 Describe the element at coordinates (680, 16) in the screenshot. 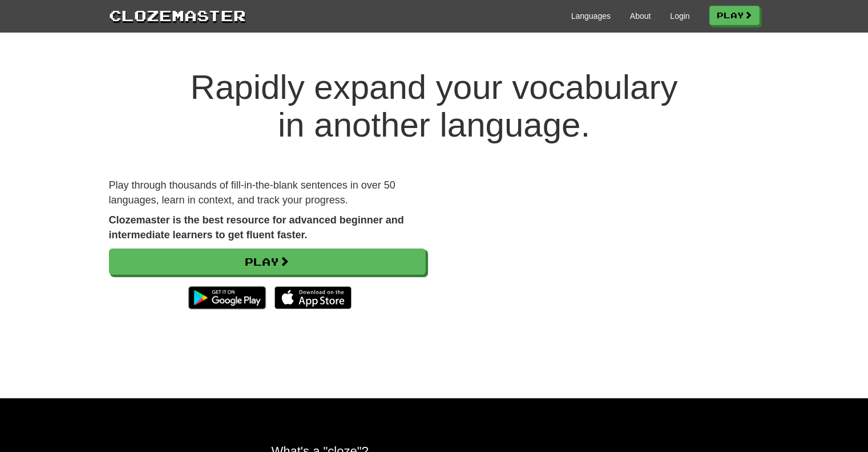

I see `a: Login` at that location.